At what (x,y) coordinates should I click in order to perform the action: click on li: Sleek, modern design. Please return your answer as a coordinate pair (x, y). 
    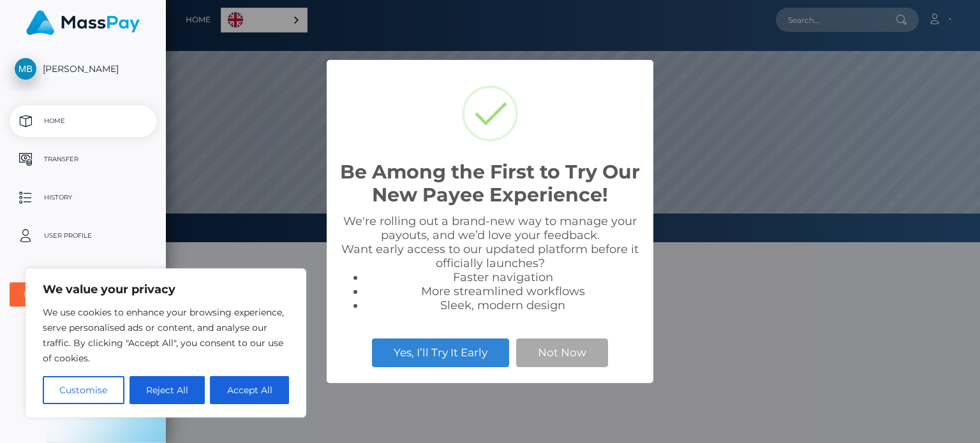
    Looking at the image, I should click on (503, 306).